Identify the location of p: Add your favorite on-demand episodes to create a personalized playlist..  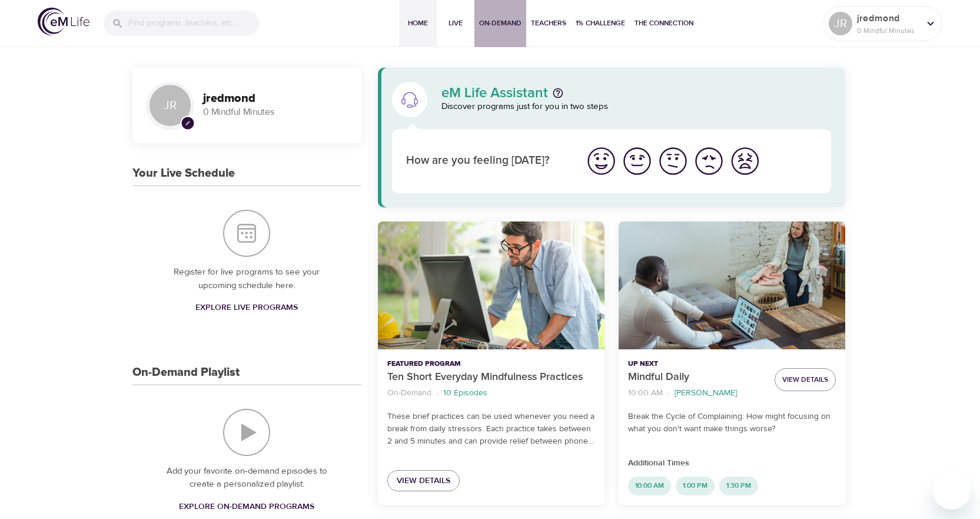
(246, 477).